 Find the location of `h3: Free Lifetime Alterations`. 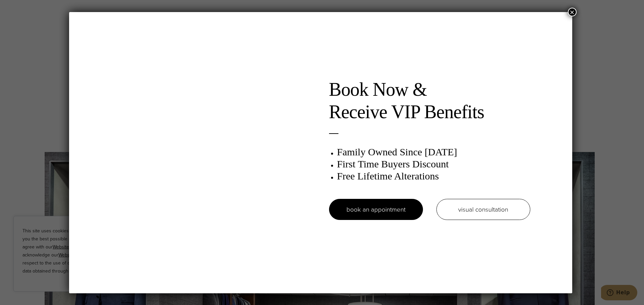

h3: Free Lifetime Alterations is located at coordinates (434, 176).